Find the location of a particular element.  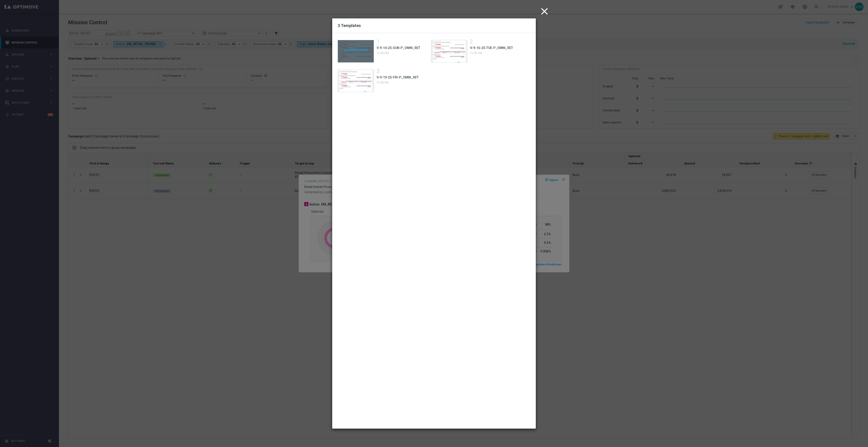

button: Template preview is located at coordinates (355, 51).